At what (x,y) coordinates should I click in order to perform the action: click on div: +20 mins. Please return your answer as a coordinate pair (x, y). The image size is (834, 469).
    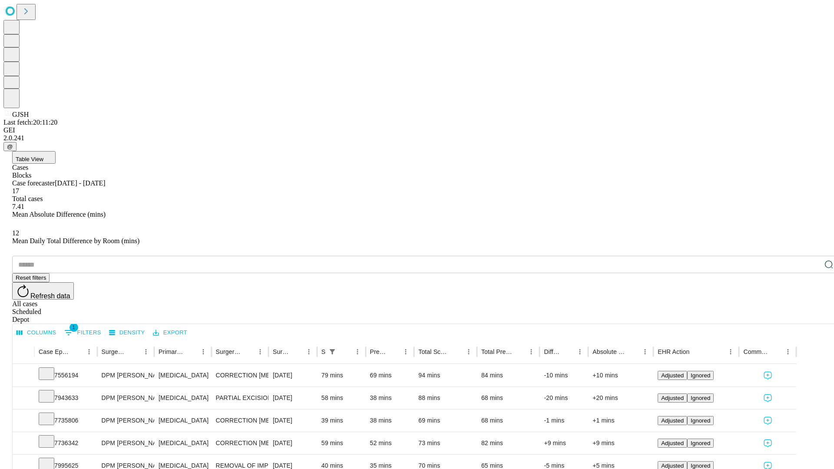
    Looking at the image, I should click on (621, 398).